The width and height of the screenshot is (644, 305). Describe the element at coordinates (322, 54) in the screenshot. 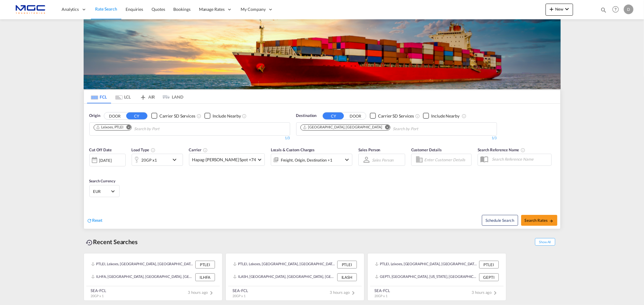

I see `img: LCL+%26+FCL+BACKGROUND.png` at that location.